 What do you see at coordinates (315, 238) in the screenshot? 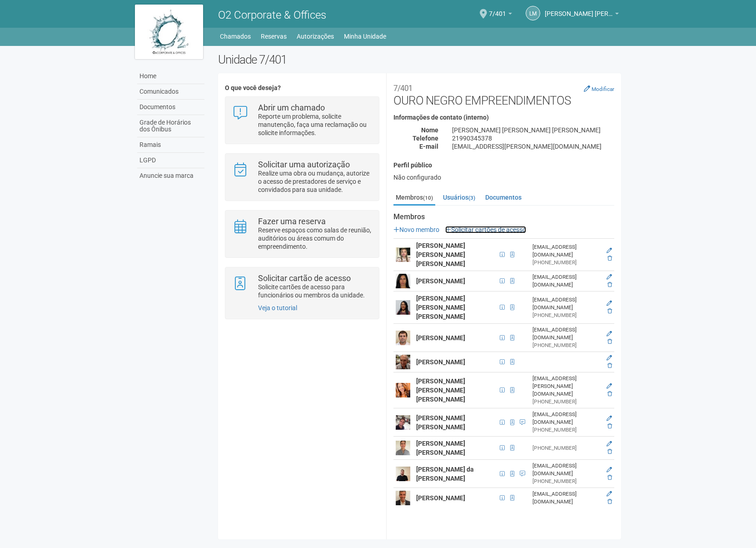
I see `p: Reserve espaços como salas de reunião, auditórios ou áreas comum do empreendimento.` at bounding box center [315, 238].